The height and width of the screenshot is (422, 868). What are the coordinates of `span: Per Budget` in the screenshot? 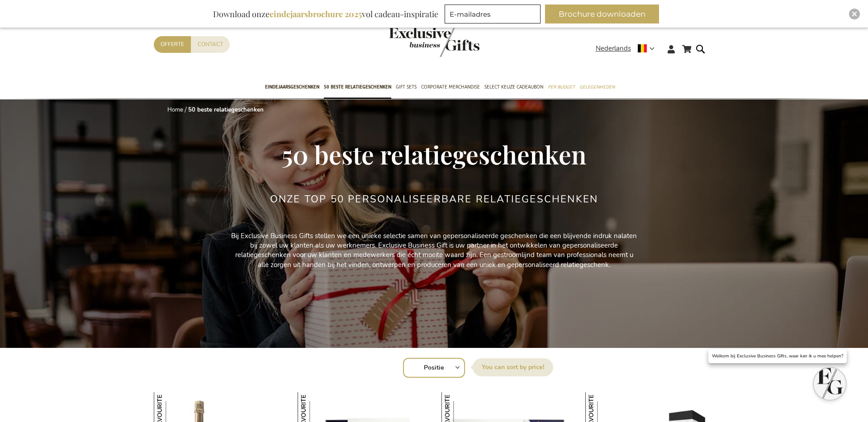 It's located at (561, 87).